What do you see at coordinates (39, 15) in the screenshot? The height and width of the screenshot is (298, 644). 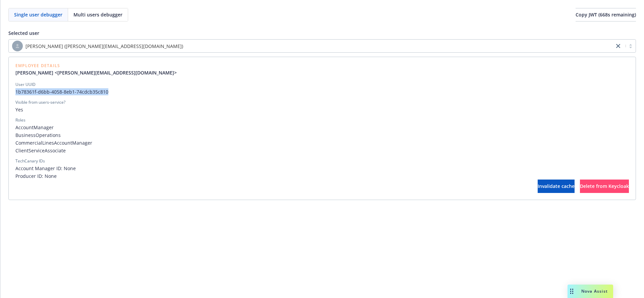 I see `span: Single user debugger` at bounding box center [39, 15].